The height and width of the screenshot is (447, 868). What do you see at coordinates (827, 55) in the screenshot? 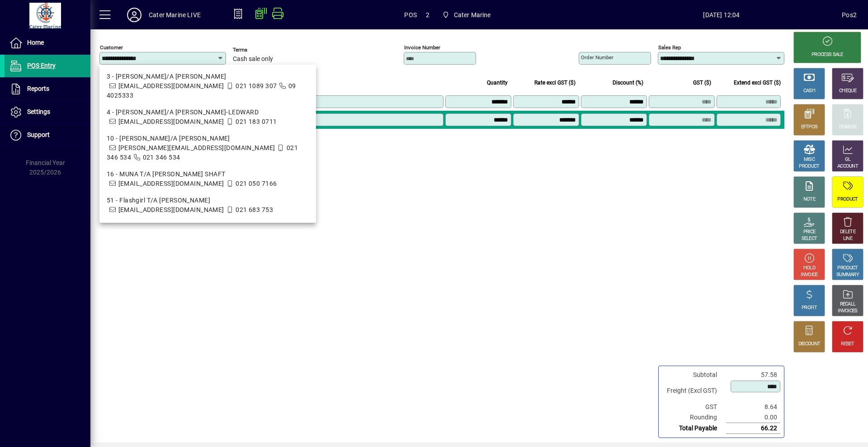
I see `div: PROCESS SALE` at bounding box center [827, 55].